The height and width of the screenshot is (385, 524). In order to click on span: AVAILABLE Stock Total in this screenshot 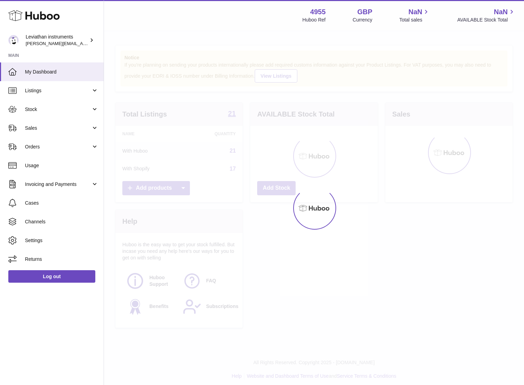, I will do `click(487, 20)`.